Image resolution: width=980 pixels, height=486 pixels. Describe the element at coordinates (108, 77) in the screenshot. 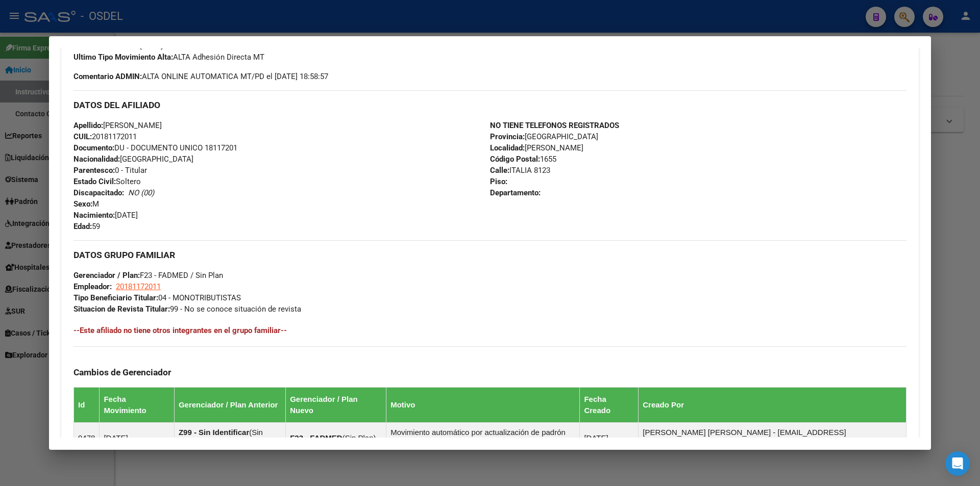

I see `strong: Comentario ADMIN:` at that location.